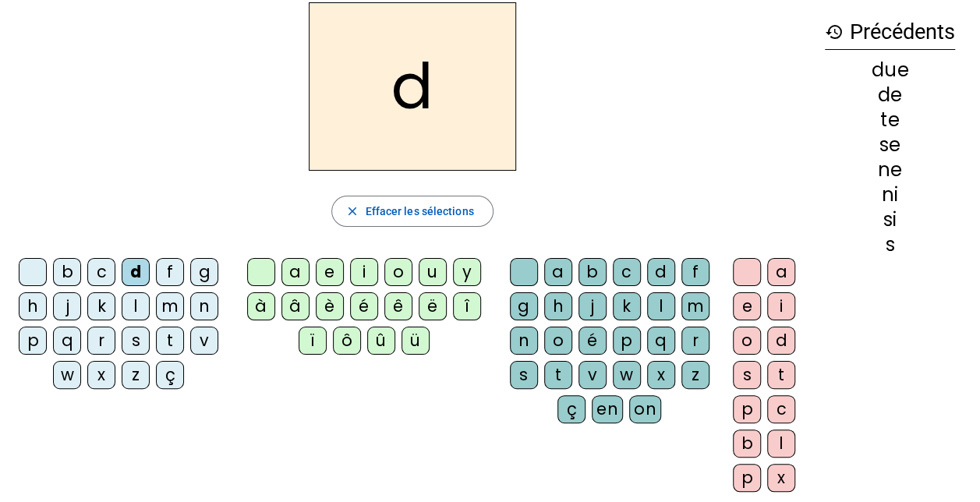 This screenshot has height=502, width=980. What do you see at coordinates (890, 194) in the screenshot?
I see `div: ni` at bounding box center [890, 194].